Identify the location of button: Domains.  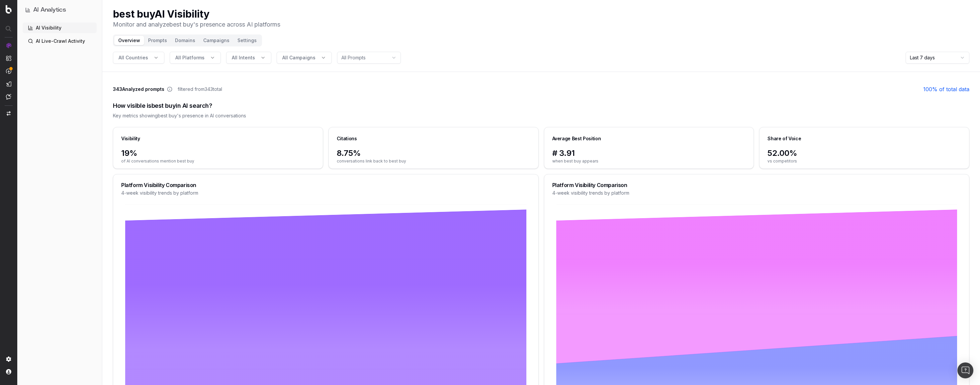
(185, 40).